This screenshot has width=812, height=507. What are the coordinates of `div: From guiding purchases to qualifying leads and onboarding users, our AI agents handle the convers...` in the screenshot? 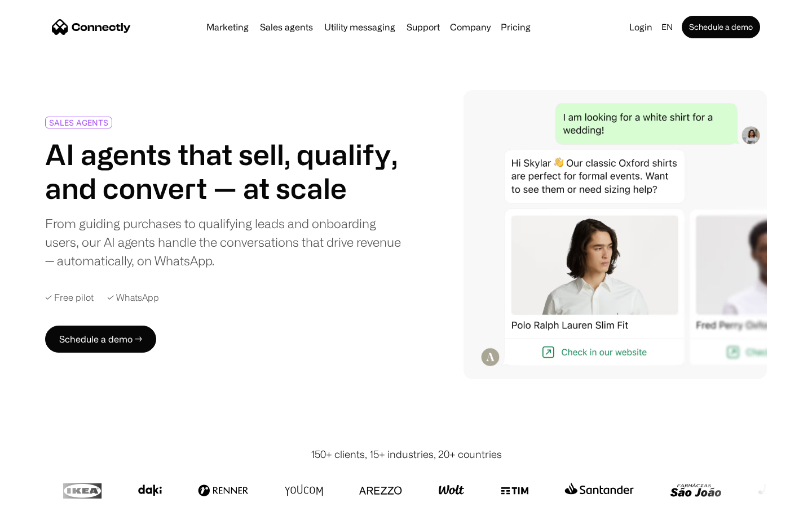 It's located at (223, 242).